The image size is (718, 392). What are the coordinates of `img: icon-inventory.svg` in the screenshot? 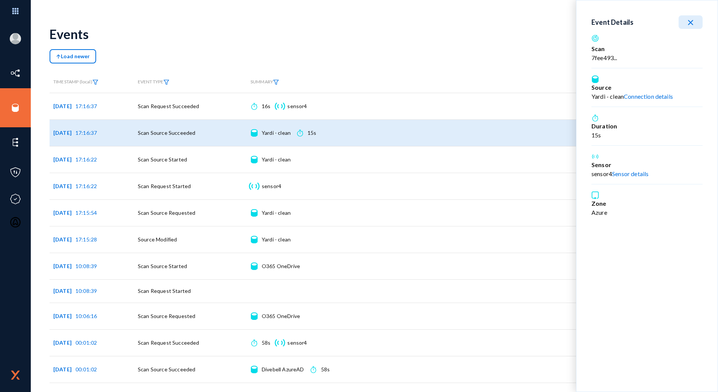 It's located at (15, 73).